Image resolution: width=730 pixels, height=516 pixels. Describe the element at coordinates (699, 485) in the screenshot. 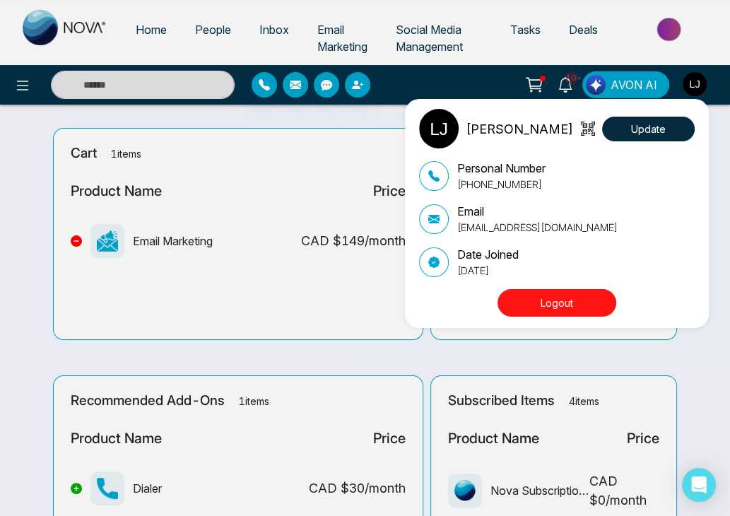

I see `div: Open Intercom Messenger` at that location.